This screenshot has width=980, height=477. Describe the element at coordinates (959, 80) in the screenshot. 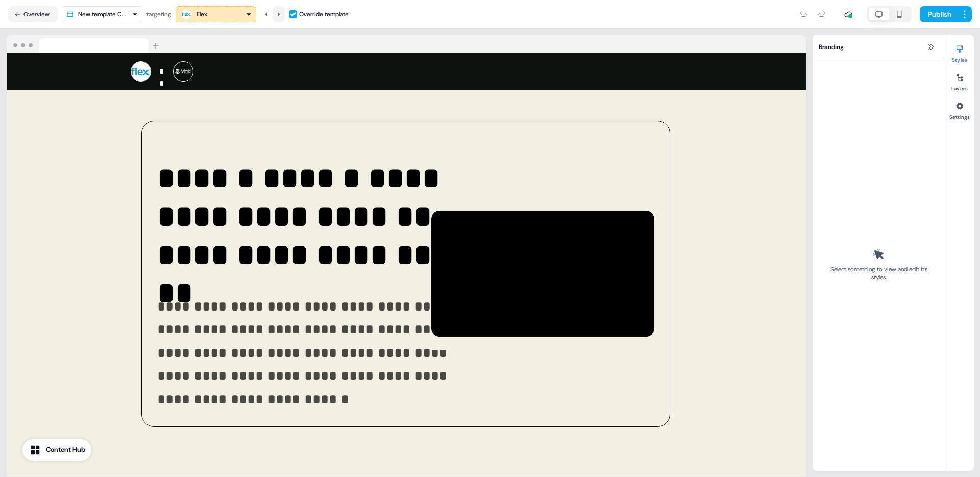

I see `button: Layers` at that location.